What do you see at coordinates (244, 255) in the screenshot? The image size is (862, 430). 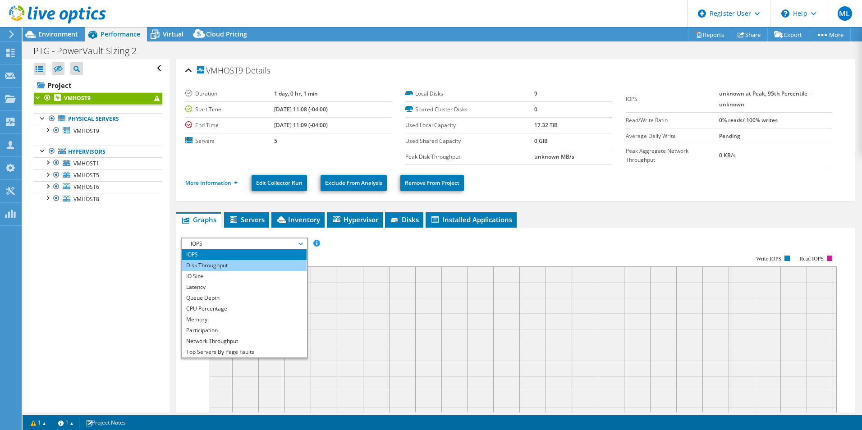 I see `li: IOPS` at bounding box center [244, 255].